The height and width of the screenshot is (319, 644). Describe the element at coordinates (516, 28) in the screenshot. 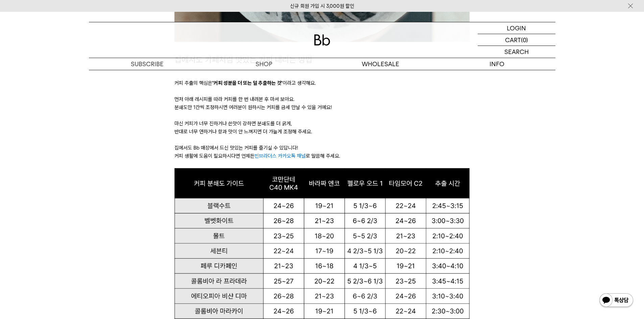

I see `a: LOGIN` at that location.